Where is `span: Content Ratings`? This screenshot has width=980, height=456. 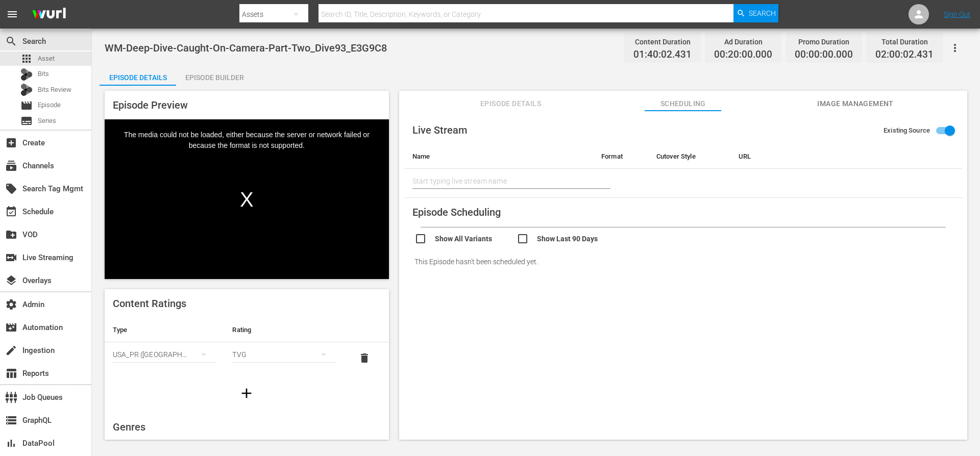
span: Content Ratings is located at coordinates (150, 303).